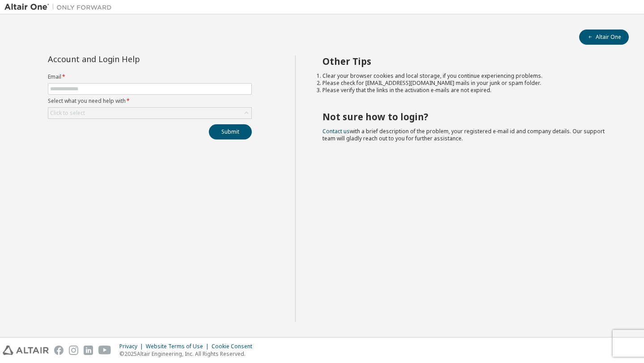 Image resolution: width=644 pixels, height=363 pixels. What do you see at coordinates (468, 76) in the screenshot?
I see `li: Clear your browser cookies and local storage, if you continue experiencing problems.` at bounding box center [468, 76].